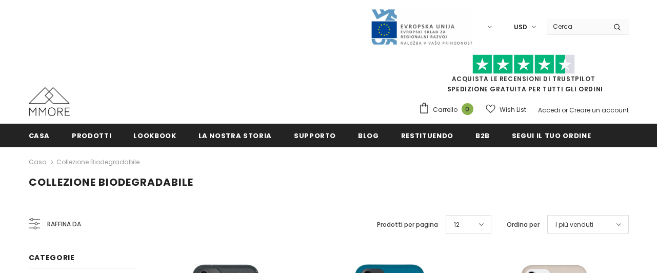 This screenshot has width=657, height=273. Describe the element at coordinates (552, 135) in the screenshot. I see `a: Segui il tuo ordine` at that location.